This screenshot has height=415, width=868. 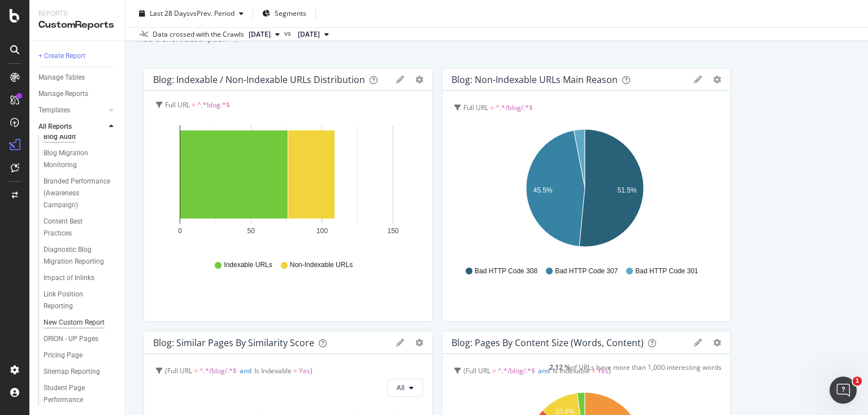 I want to click on text: 0, so click(x=179, y=231).